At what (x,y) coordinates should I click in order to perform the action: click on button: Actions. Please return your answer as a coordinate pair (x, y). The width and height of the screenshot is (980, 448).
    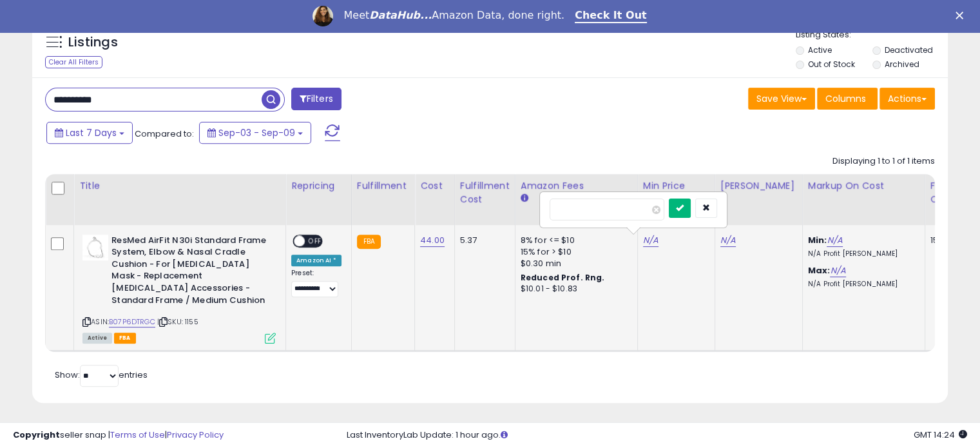
    Looking at the image, I should click on (907, 99).